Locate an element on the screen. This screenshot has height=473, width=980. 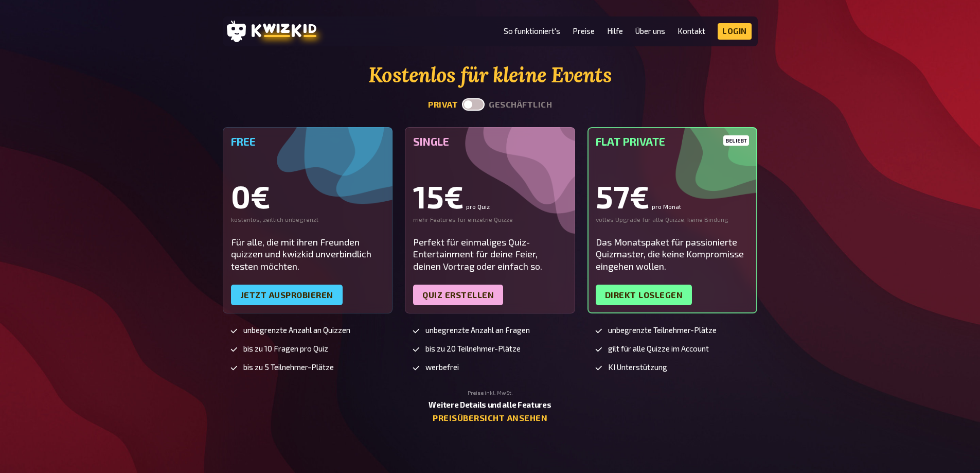
a: So funktioniert's is located at coordinates (532, 31).